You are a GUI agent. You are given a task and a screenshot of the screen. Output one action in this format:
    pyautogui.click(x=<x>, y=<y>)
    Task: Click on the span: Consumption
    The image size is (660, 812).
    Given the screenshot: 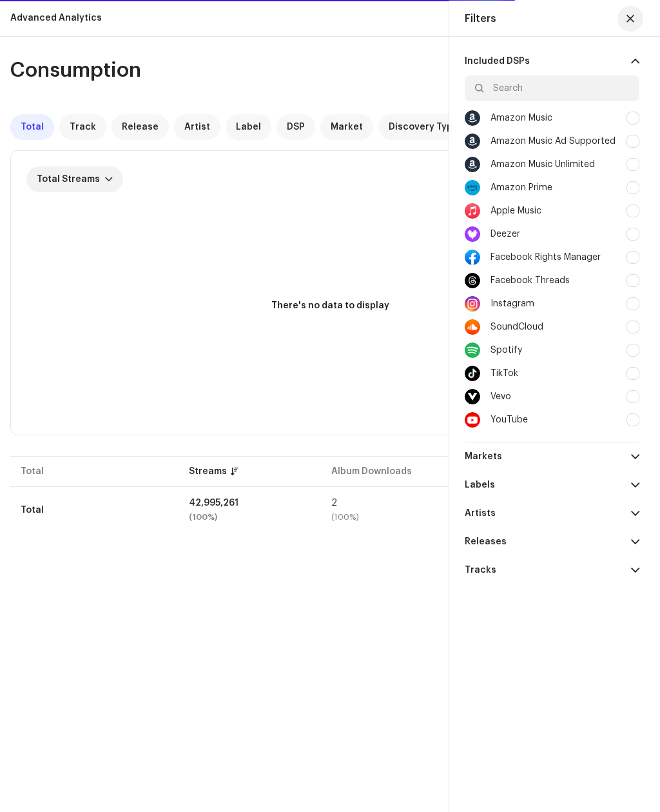 What is the action you would take?
    pyautogui.click(x=75, y=70)
    